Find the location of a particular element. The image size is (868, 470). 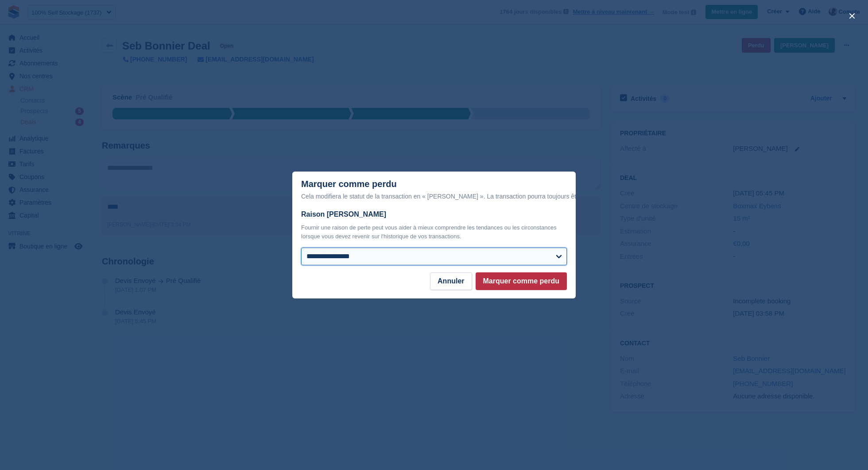

p: Fournir une raison de perte peut vous aider à mieux comprendre les tendances ou les circonstances... is located at coordinates (434, 232).